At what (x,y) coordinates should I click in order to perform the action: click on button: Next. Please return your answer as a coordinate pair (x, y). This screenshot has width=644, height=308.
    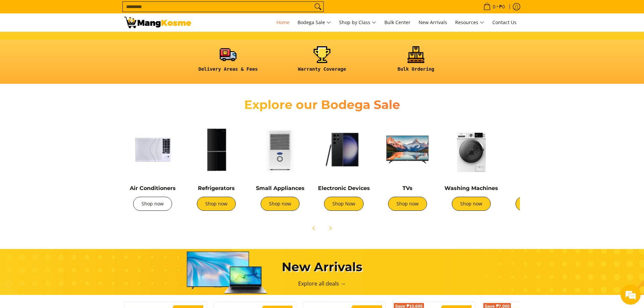
    Looking at the image, I should click on (330, 228).